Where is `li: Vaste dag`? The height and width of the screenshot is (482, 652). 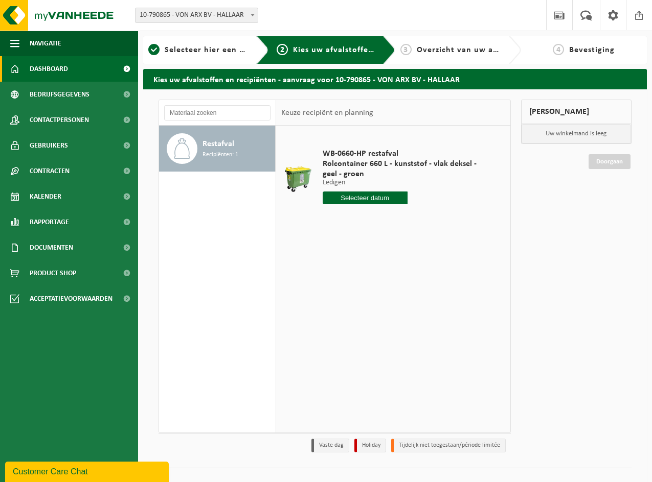
li: Vaste dag is located at coordinates (330, 446).